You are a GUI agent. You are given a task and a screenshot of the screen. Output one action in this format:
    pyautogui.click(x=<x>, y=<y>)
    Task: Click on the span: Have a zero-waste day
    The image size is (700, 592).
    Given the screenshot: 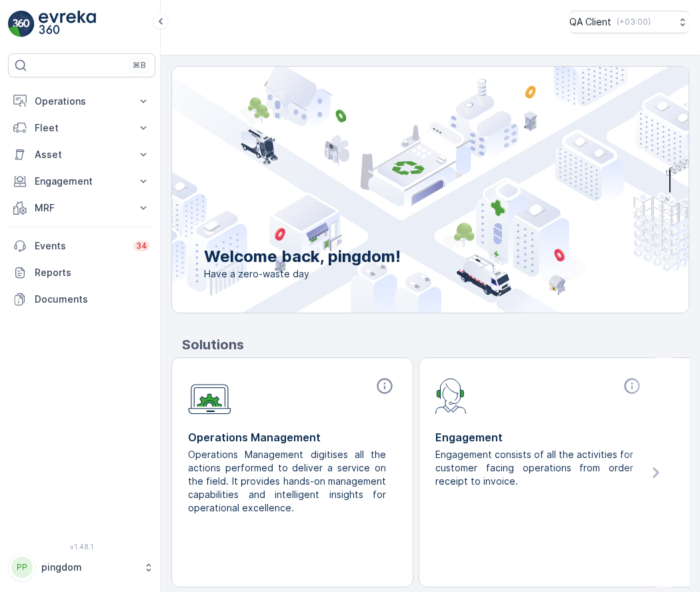 What is the action you would take?
    pyautogui.click(x=302, y=274)
    